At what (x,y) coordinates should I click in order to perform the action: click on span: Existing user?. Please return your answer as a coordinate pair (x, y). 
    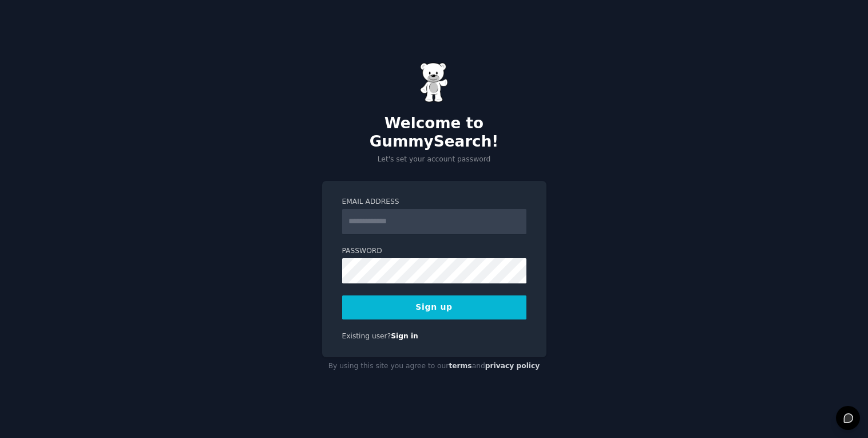
    Looking at the image, I should click on (367, 336).